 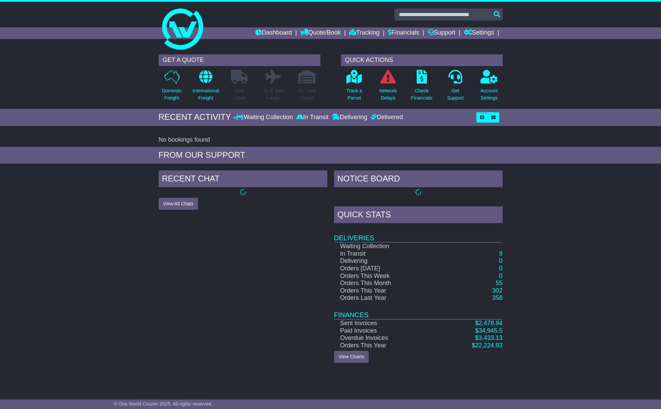 What do you see at coordinates (490, 323) in the screenshot?
I see `span: 2,478.94` at bounding box center [490, 323].